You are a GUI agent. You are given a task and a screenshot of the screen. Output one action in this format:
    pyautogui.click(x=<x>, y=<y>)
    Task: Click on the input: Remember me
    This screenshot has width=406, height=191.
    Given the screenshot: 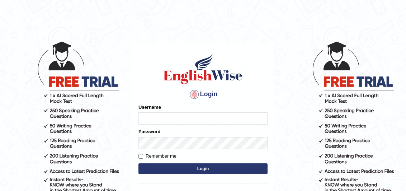 What is the action you would take?
    pyautogui.click(x=141, y=156)
    